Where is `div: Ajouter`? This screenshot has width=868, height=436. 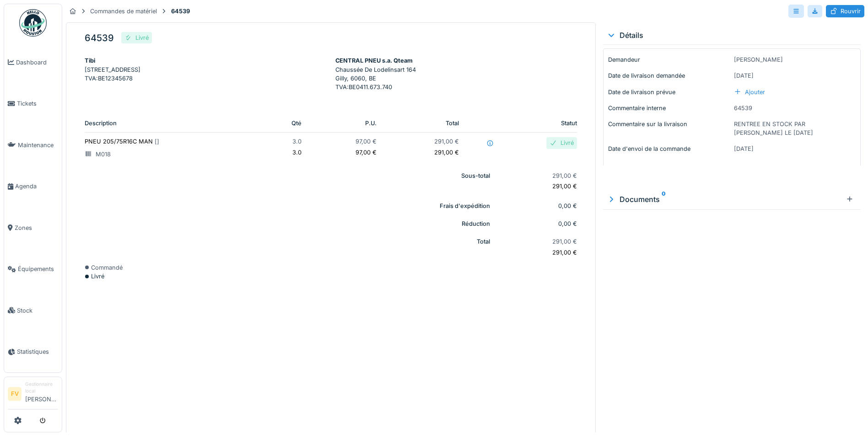
div: Ajouter is located at coordinates (749, 92).